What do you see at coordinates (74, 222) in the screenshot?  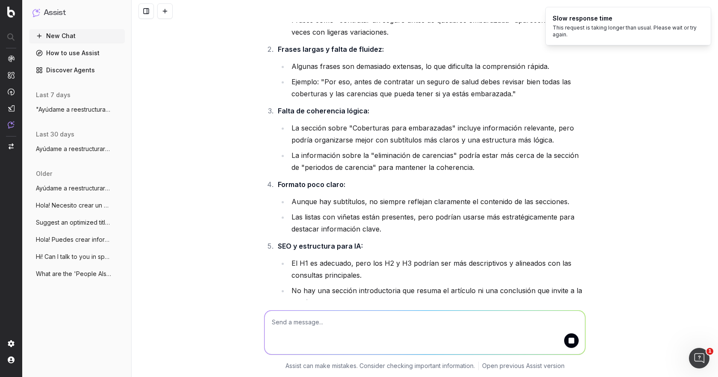 I see `span: Suggest an optimized title and descripti` at bounding box center [74, 222].